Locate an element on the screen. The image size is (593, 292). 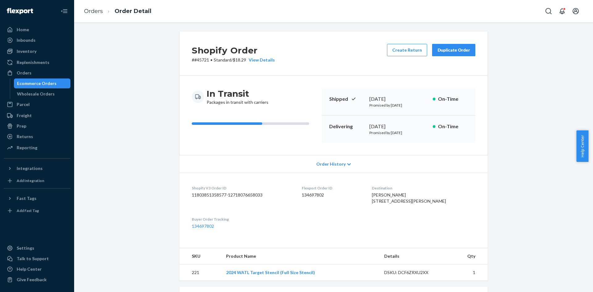
h2: Shopify Order is located at coordinates (233, 50).